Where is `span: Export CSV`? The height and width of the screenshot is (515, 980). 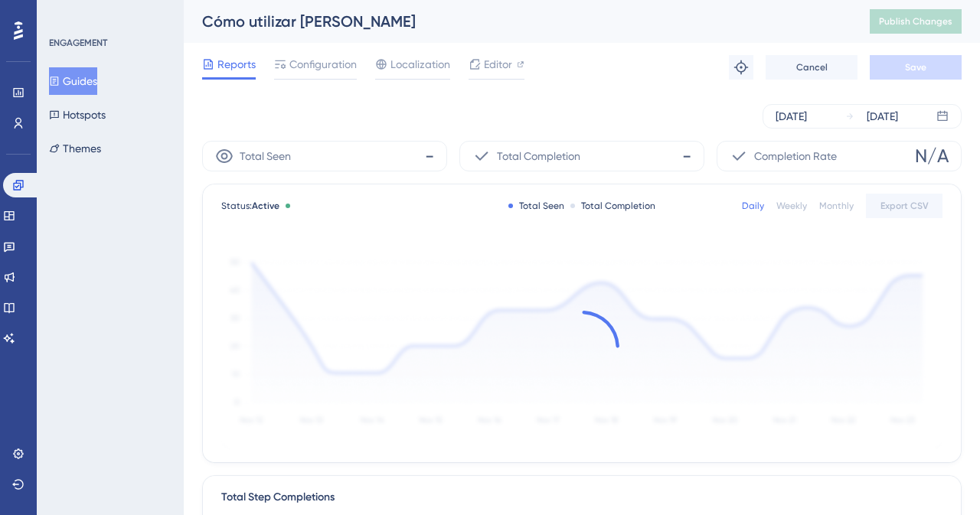
span: Export CSV is located at coordinates (904, 206).